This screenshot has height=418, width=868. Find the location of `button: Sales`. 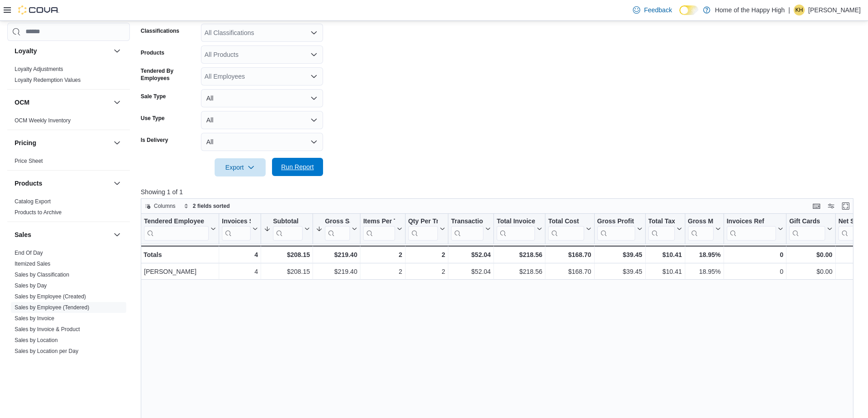

button: Sales is located at coordinates (62, 235).